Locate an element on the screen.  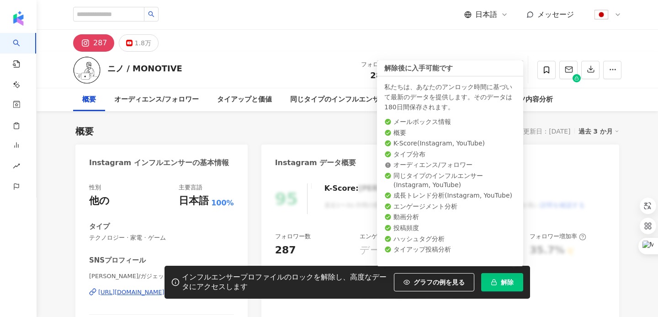
div: タイアップと価値 is located at coordinates (245, 100).